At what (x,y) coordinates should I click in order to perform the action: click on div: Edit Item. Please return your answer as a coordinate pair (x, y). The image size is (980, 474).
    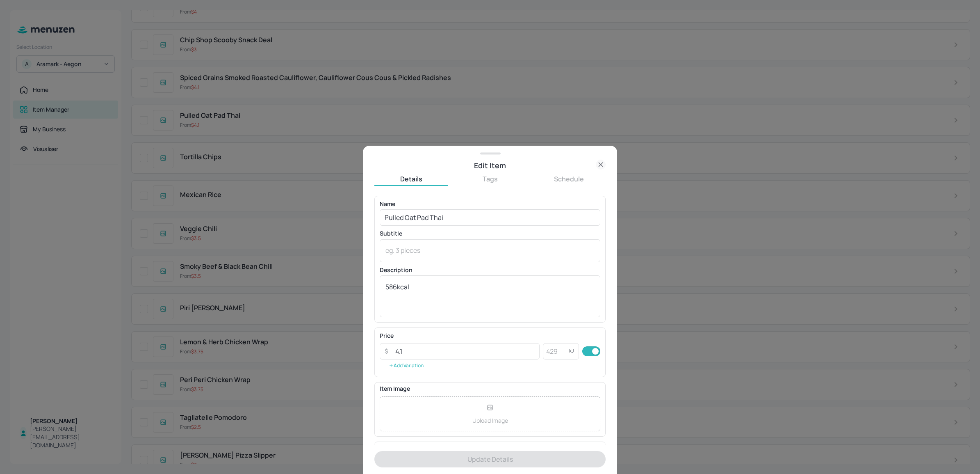
    Looking at the image, I should click on (490, 166).